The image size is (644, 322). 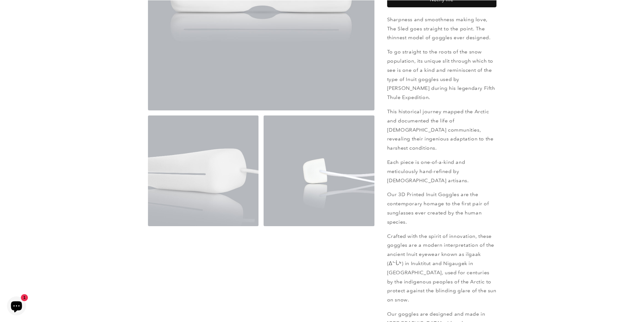 I want to click on p: Our 3D Printed Inuit Goggles are the contemporary homage to the first pair of sunglasses ever cre..., so click(x=442, y=208).